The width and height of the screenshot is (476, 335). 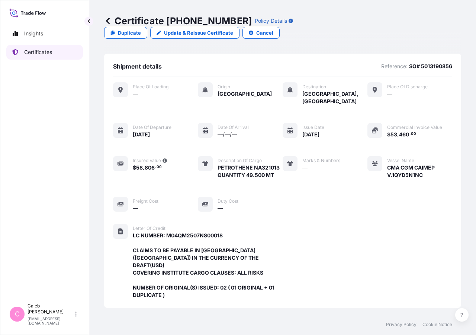 I want to click on span: Description of cargo, so click(x=240, y=160).